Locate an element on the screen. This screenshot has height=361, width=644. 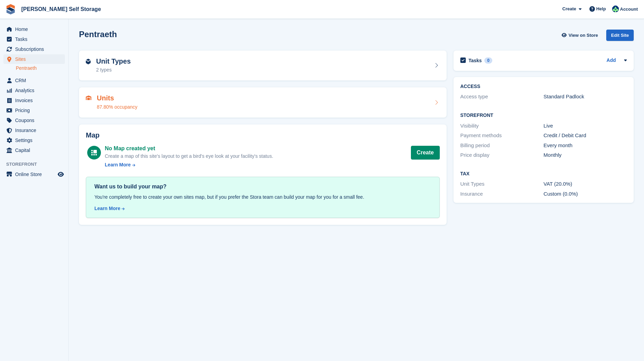
div: 87.80% occupancy is located at coordinates (117, 107).